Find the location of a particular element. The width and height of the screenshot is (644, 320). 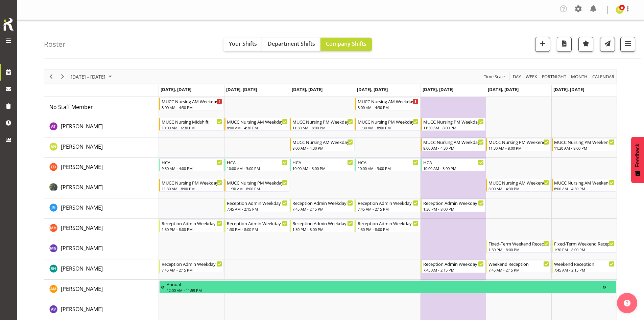

td: No Staff Member resource is located at coordinates (102, 107).